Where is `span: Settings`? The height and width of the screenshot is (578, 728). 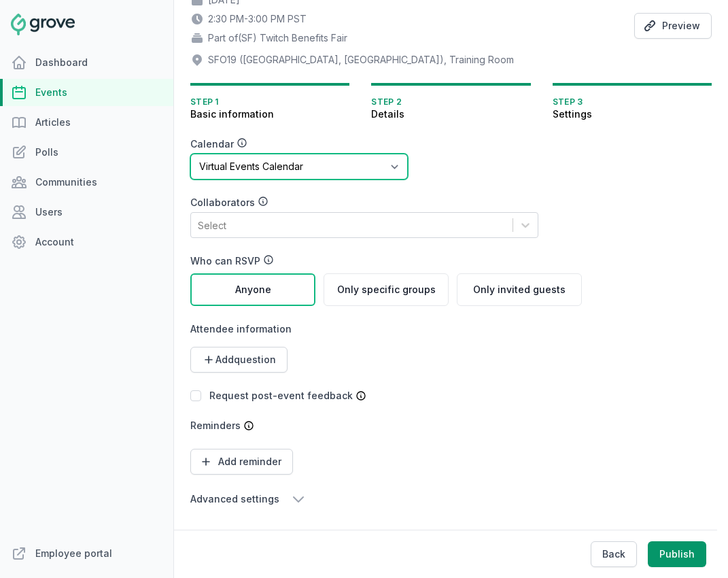
span: Settings is located at coordinates (632, 114).